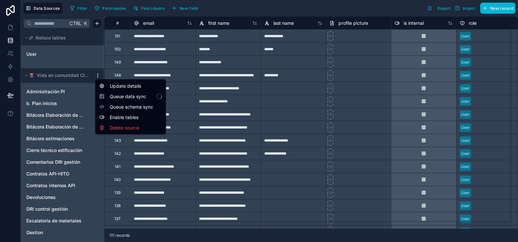 The image size is (518, 242). Describe the element at coordinates (53, 162) in the screenshot. I see `span: Comentarios DRI gestión` at that location.